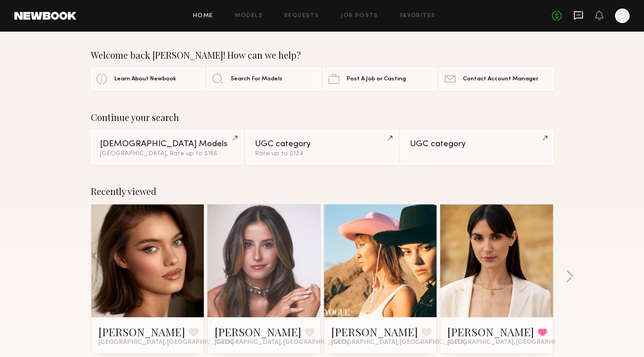 Image resolution: width=644 pixels, height=357 pixels. Describe the element at coordinates (376, 79) in the screenshot. I see `span: Post A Job or Casting` at that location.